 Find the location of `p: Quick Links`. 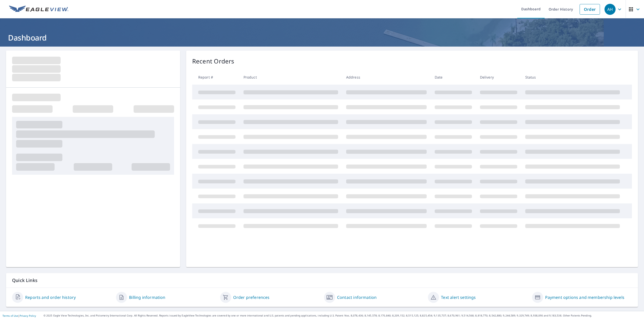

p: Quick Links is located at coordinates (322, 280).